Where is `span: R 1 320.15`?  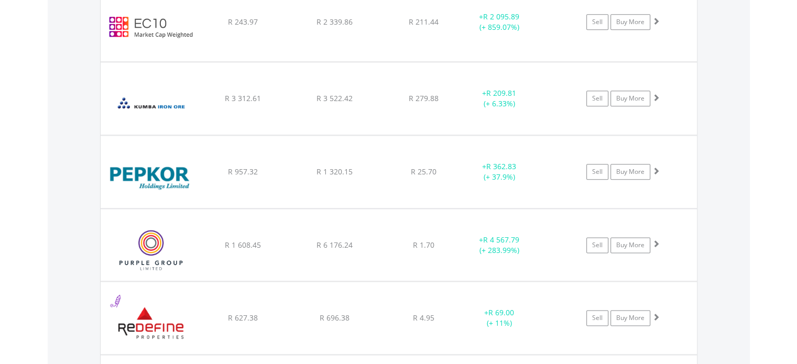 span: R 1 320.15 is located at coordinates (334, 171).